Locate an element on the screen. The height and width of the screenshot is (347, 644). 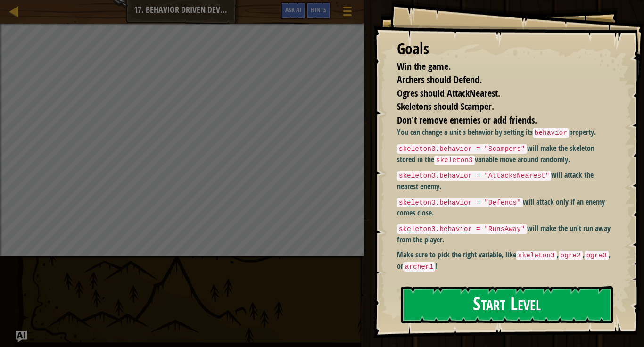
div: Goals is located at coordinates (504, 49).